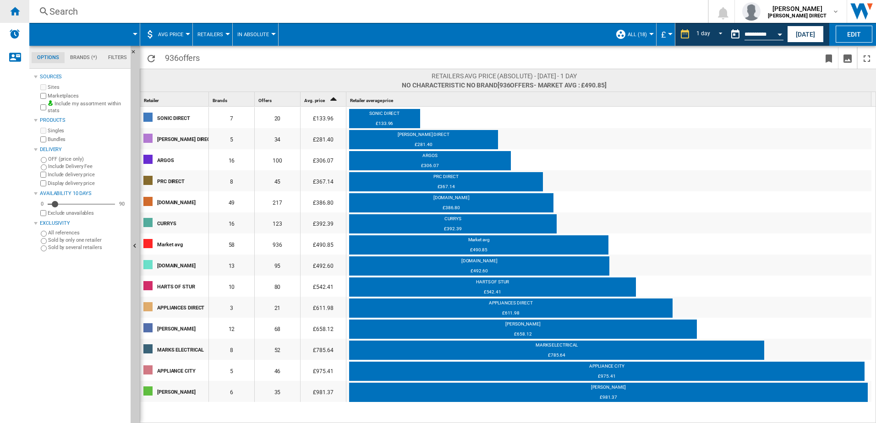 This screenshot has width=876, height=423. Describe the element at coordinates (277, 160) in the screenshot. I see `div: 100` at that location.